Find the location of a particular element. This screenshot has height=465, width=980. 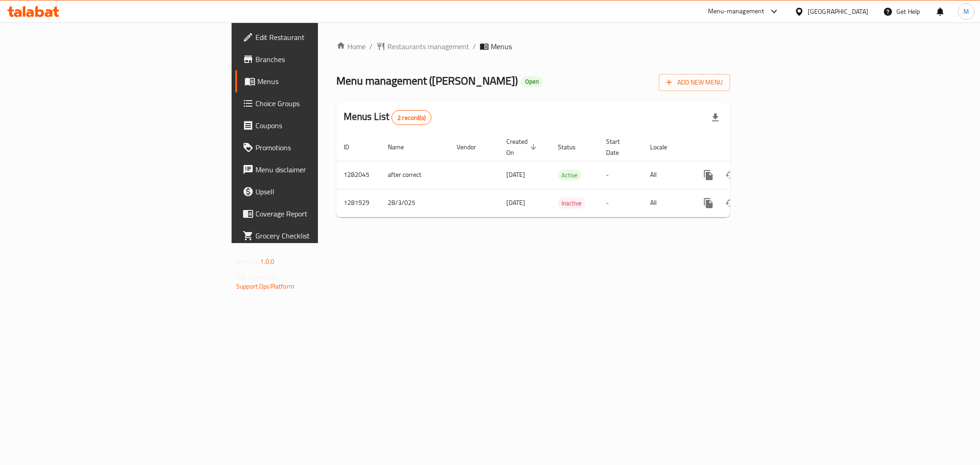

span: Version: is located at coordinates (247, 262).